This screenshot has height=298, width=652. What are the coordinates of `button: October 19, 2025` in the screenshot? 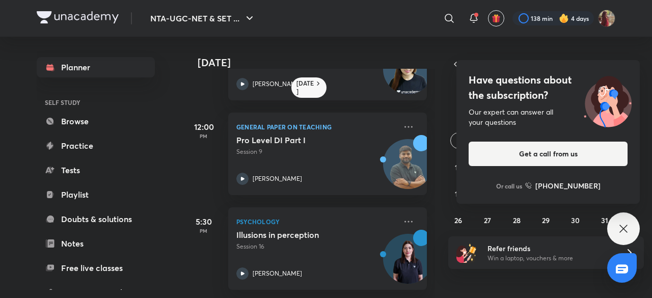 It's located at (459, 194).